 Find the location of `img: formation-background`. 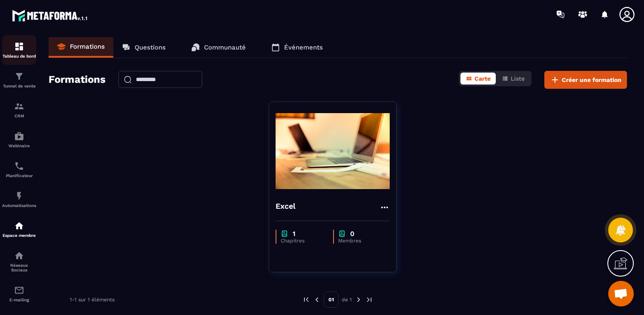

img: formation-background is located at coordinates (333, 151).